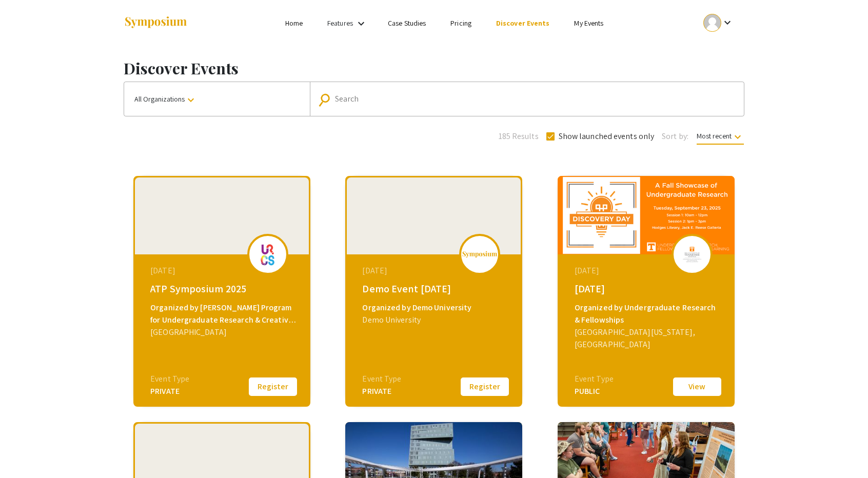 Image resolution: width=868 pixels, height=478 pixels. Describe the element at coordinates (461, 23) in the screenshot. I see `a: Pricing` at that location.